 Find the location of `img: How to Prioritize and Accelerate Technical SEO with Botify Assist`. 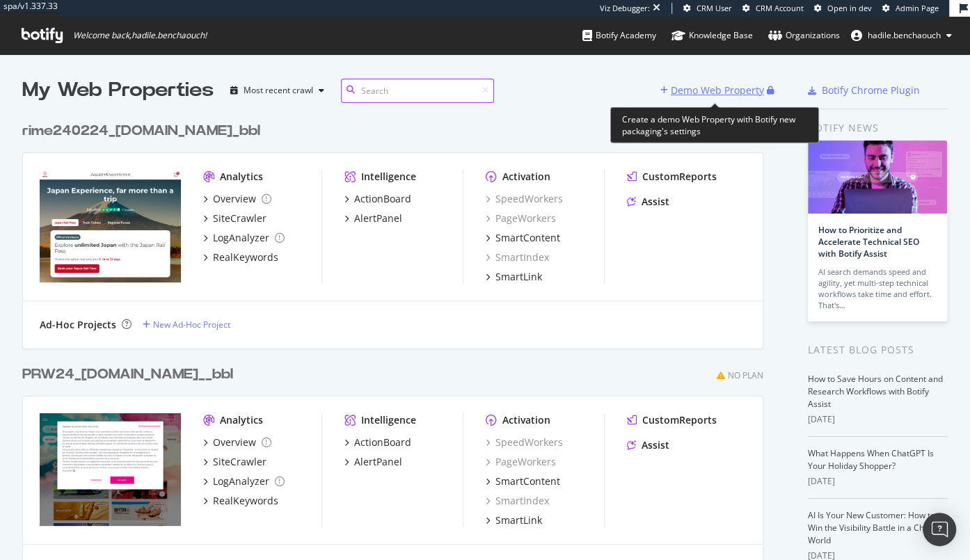

img: How to Prioritize and Accelerate Technical SEO with Botify Assist is located at coordinates (878, 177).